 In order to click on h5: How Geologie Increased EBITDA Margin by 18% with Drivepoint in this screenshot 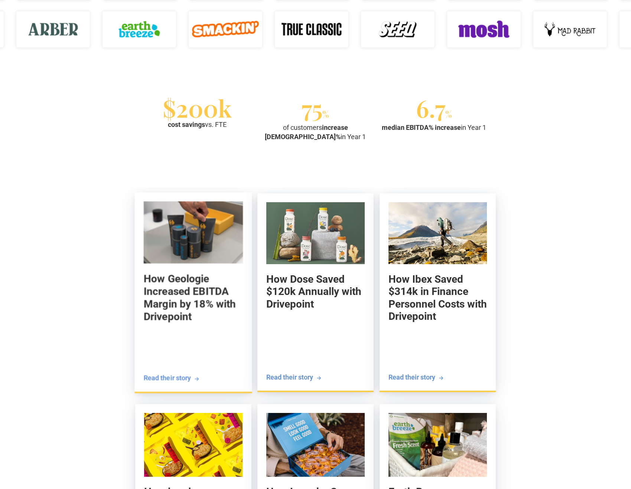, I will do `click(193, 298)`.